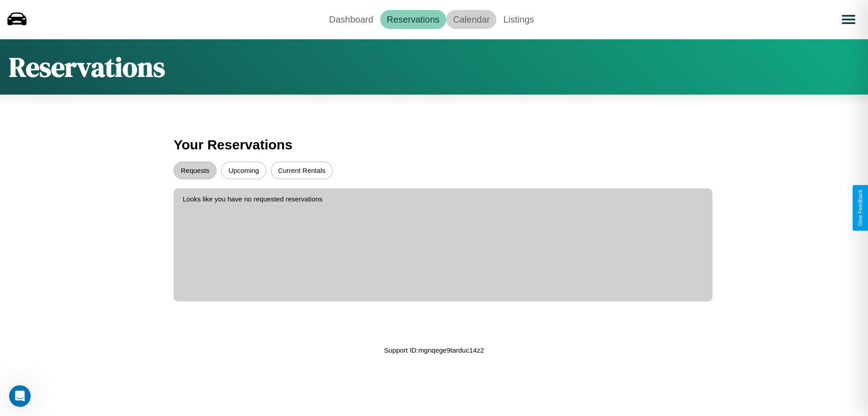 Image resolution: width=868 pixels, height=416 pixels. I want to click on h3: Your Reservations, so click(434, 145).